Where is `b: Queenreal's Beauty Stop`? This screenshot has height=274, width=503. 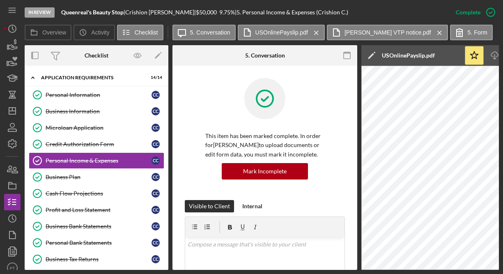 b: Queenreal's Beauty Stop is located at coordinates (92, 12).